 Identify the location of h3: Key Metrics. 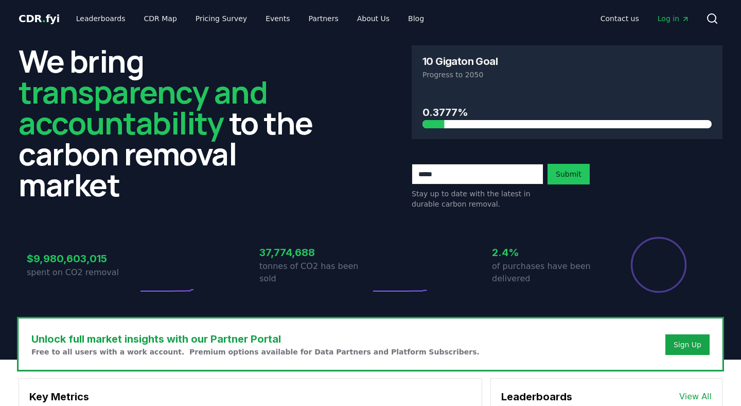
(250, 396).